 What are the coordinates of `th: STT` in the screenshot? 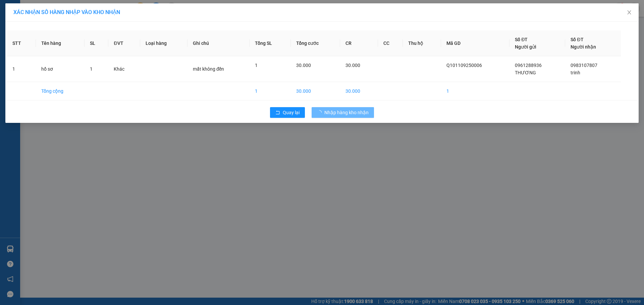 It's located at (22, 44).